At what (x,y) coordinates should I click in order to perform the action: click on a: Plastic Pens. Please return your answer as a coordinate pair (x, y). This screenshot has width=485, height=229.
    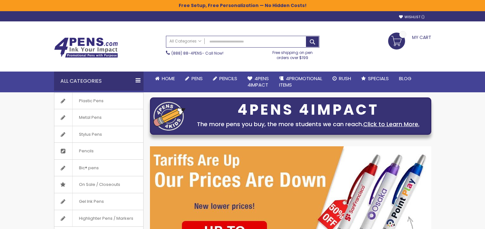
    Looking at the image, I should click on (99, 101).